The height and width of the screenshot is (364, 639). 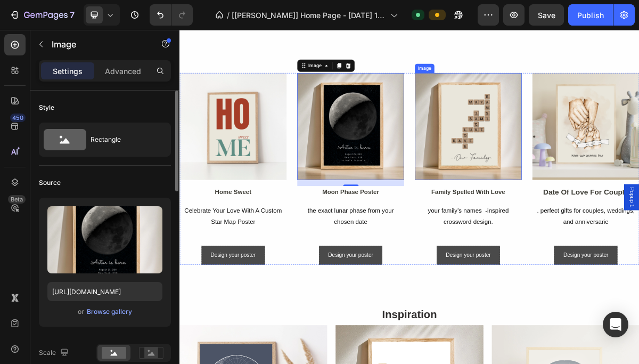 What do you see at coordinates (237, 267) in the screenshot?
I see `h1: the exact lunar phase from your chosen date` at bounding box center [237, 267].